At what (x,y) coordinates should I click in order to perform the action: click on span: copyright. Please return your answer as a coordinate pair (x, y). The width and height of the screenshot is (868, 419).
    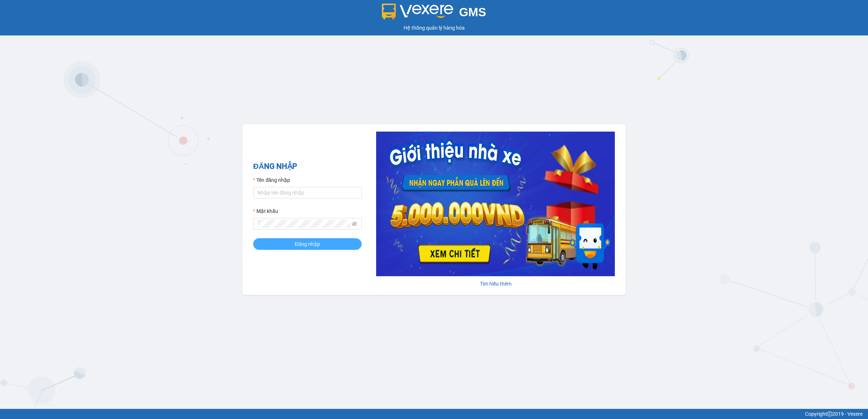
    Looking at the image, I should click on (830, 414).